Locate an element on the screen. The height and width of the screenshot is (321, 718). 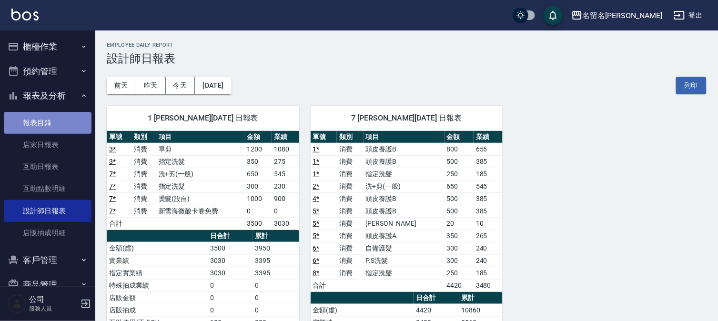
td: 合計 is located at coordinates (119, 223).